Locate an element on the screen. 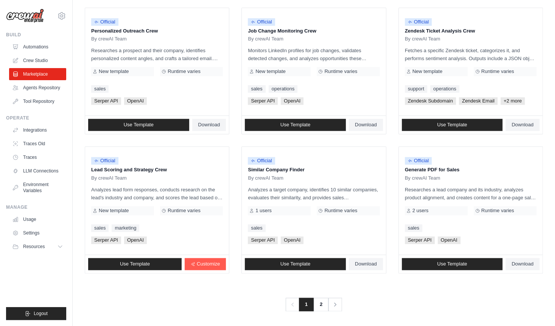 The image size is (555, 326). p: Personalized Outreach Crew is located at coordinates (157, 31).